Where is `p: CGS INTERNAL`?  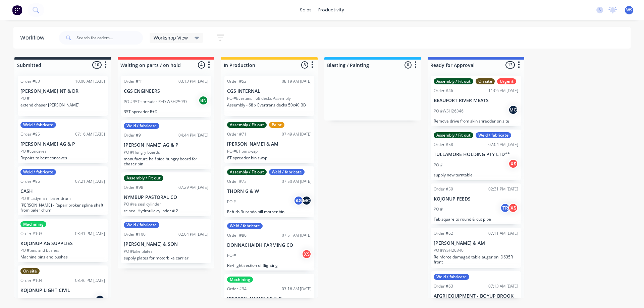 p: CGS INTERNAL is located at coordinates (269, 91).